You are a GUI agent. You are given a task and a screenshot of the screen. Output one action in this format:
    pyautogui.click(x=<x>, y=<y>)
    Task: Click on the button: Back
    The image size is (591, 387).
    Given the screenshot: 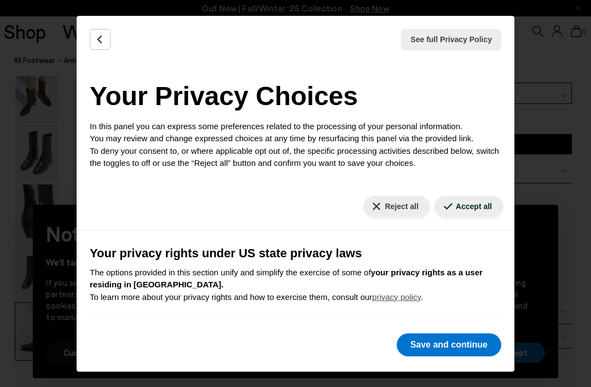 What is the action you would take?
    pyautogui.click(x=100, y=39)
    